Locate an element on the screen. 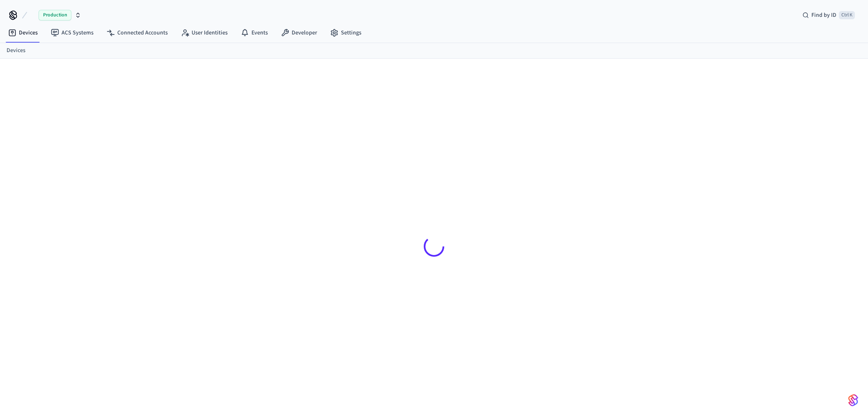 Image resolution: width=868 pixels, height=415 pixels. a: Settings is located at coordinates (346, 33).